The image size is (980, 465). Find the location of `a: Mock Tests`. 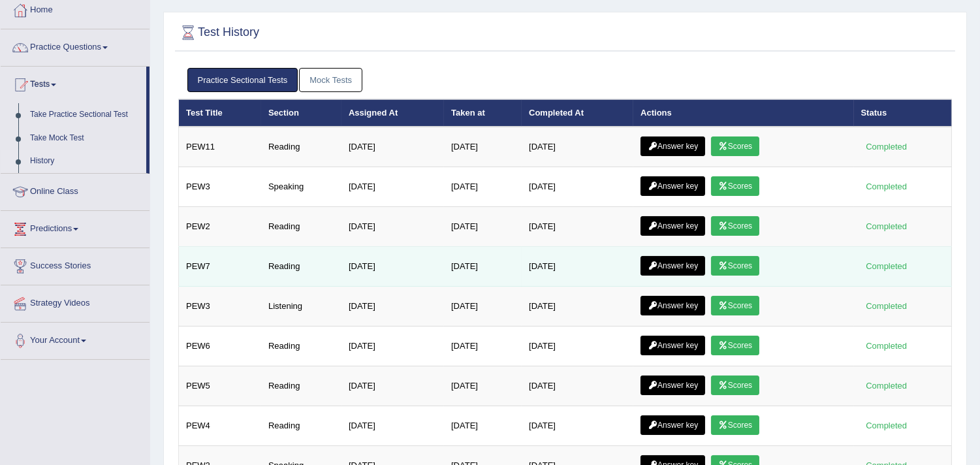

a: Mock Tests is located at coordinates (330, 80).